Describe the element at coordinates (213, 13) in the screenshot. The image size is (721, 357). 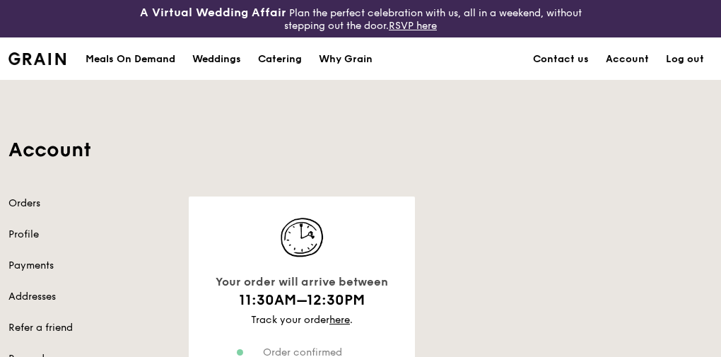
I see `h3: A Virtual Wedding Affair` at that location.